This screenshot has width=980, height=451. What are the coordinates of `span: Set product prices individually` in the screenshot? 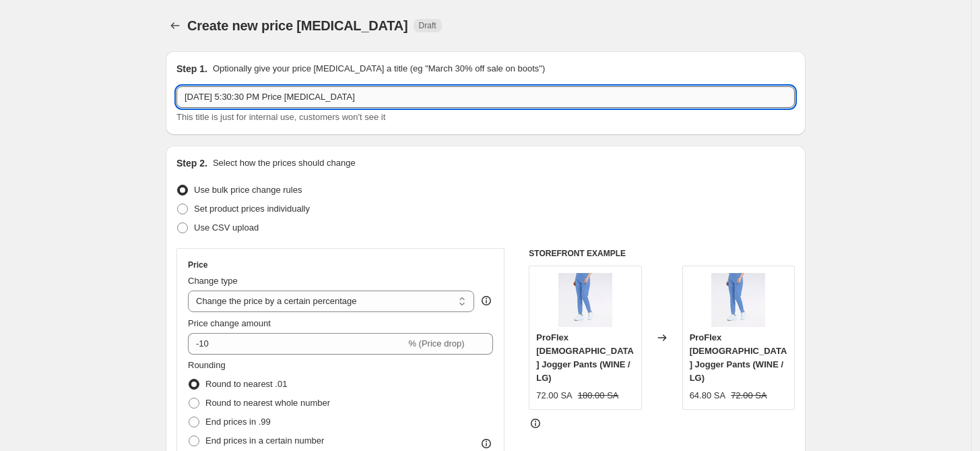 It's located at (252, 209).